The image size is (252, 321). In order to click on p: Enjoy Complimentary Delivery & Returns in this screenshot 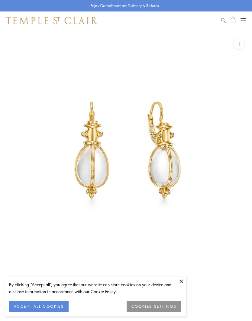, I will do `click(125, 6)`.